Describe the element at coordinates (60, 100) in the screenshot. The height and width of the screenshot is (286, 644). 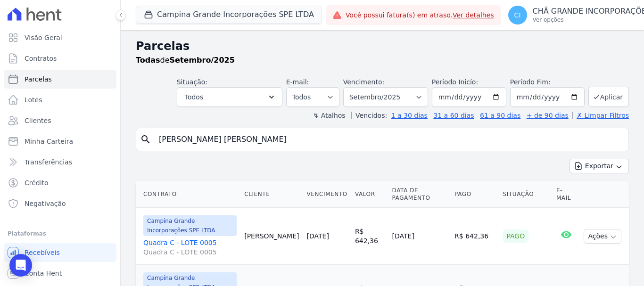
I see `a: Lotes` at that location.